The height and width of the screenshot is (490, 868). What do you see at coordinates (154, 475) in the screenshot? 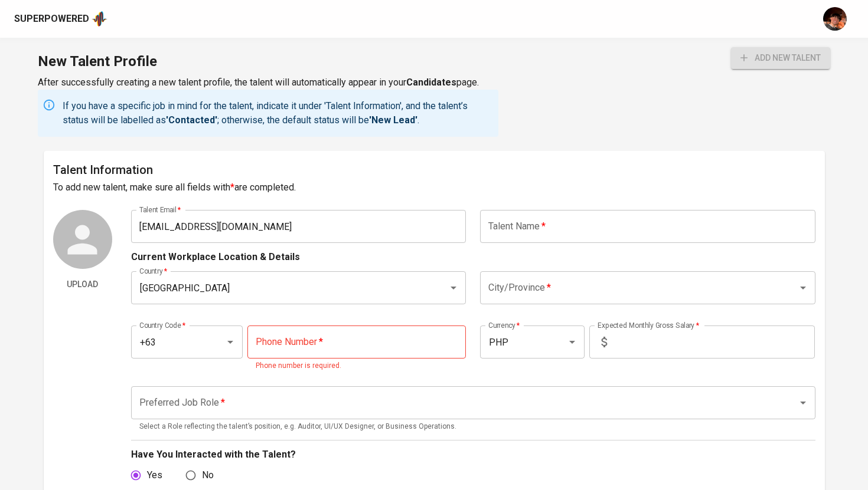
I see `span: Yes` at bounding box center [154, 475].